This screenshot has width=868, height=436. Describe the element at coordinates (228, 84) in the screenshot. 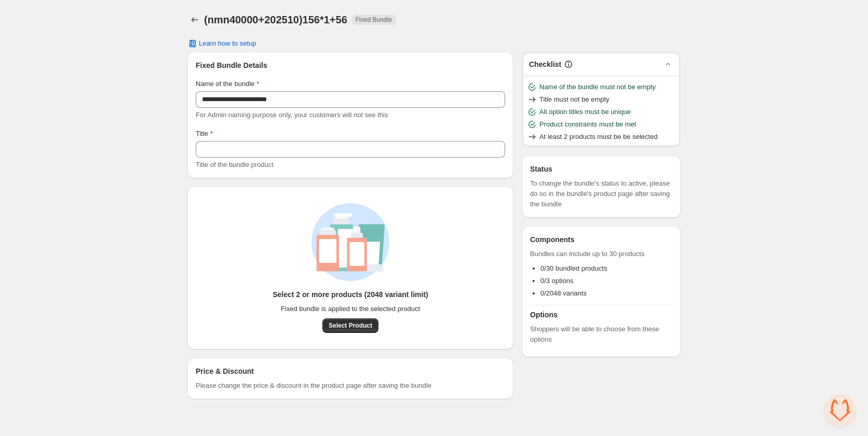

I see `label: Name of the bundle` at that location.